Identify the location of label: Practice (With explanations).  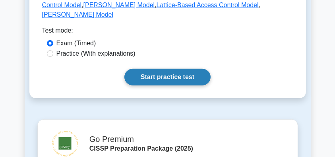
(96, 54).